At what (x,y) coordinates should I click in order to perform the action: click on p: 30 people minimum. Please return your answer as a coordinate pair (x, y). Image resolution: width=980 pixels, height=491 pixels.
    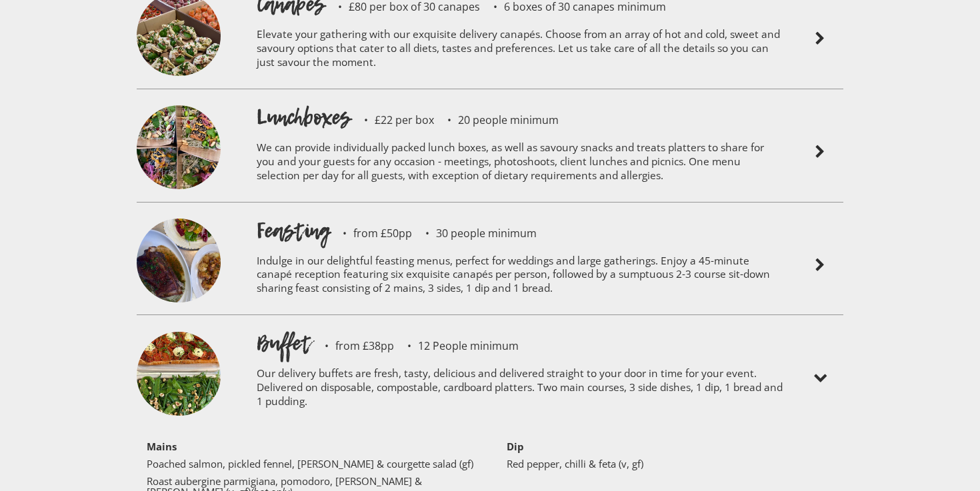
    Looking at the image, I should click on (474, 233).